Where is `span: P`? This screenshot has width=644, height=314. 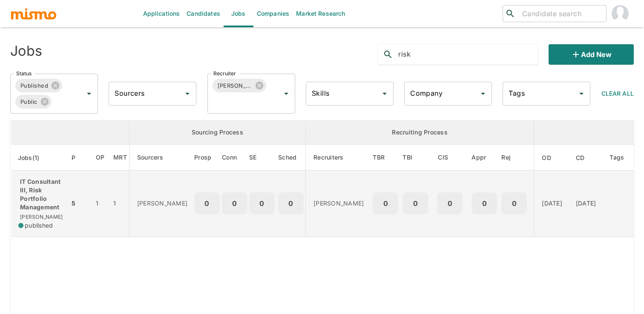 span: P is located at coordinates (79, 158).